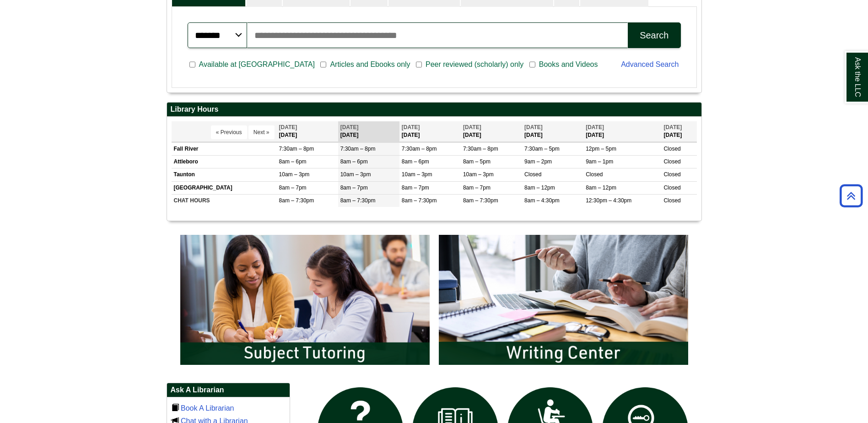 Image resolution: width=868 pixels, height=423 pixels. What do you see at coordinates (305, 300) in the screenshot?
I see `img: Subject Tutoring Information` at bounding box center [305, 300].